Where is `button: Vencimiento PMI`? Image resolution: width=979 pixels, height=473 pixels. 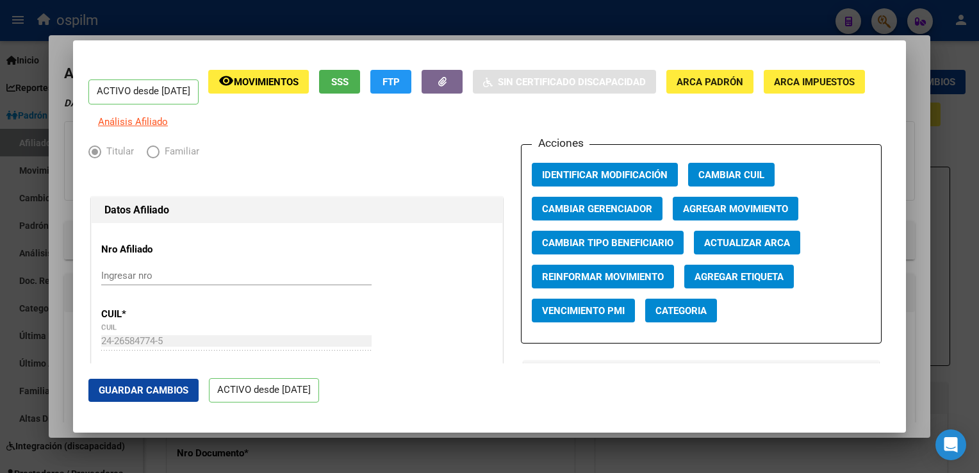 button: Vencimiento PMI is located at coordinates (583, 310).